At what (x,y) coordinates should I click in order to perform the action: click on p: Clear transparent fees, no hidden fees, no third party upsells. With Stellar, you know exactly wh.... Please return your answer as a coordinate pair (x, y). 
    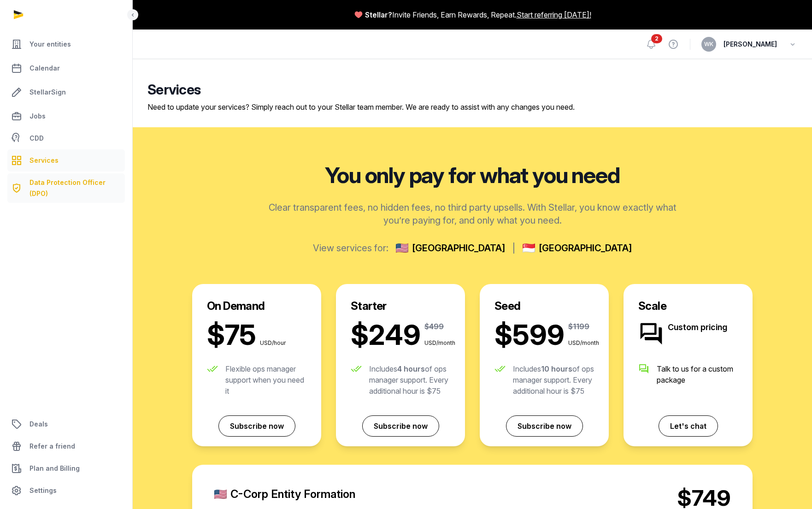
    Looking at the image, I should click on (472, 214).